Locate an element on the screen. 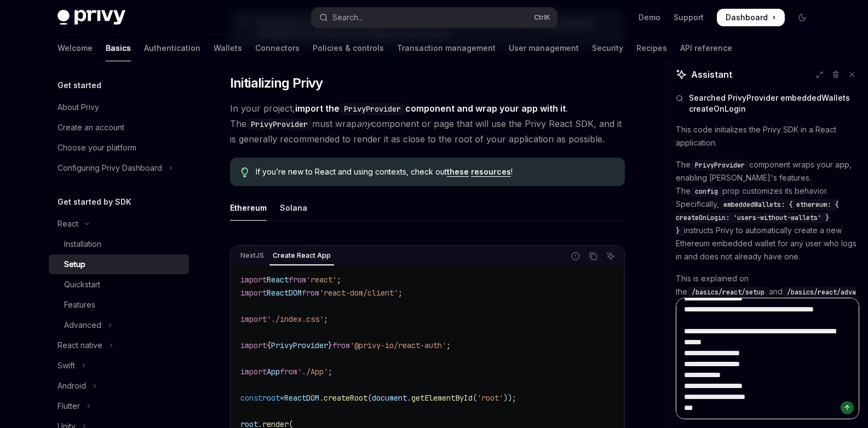 Image resolution: width=868 pixels, height=428 pixels. button: Toggle React section is located at coordinates (119, 224).